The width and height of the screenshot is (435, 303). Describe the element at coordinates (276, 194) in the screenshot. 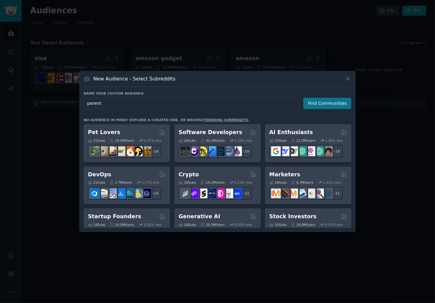

I see `img: content_marketing` at that location.